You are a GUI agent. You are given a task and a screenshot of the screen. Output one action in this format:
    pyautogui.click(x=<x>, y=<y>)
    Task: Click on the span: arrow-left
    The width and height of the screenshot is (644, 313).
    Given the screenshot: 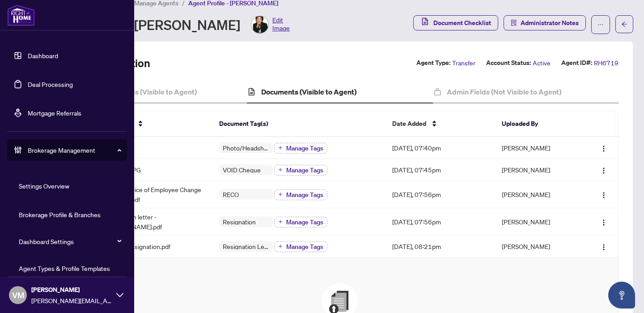 What is the action you would take?
    pyautogui.click(x=624, y=24)
    